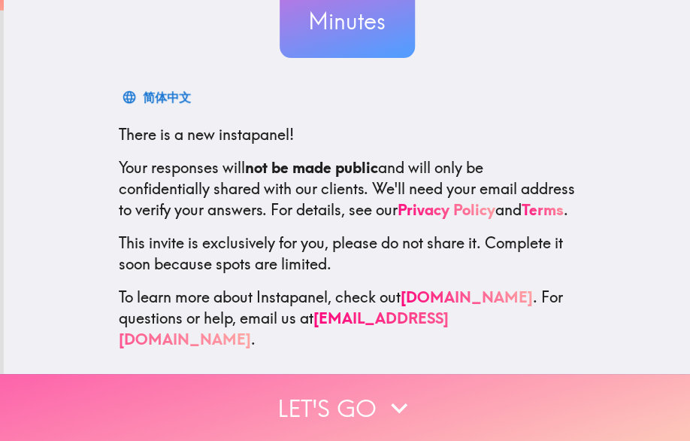 Image resolution: width=690 pixels, height=441 pixels. Describe the element at coordinates (347, 253) in the screenshot. I see `p: This invite is exclusively for you, please do not share it. Complete it soon because spots are li...` at that location.